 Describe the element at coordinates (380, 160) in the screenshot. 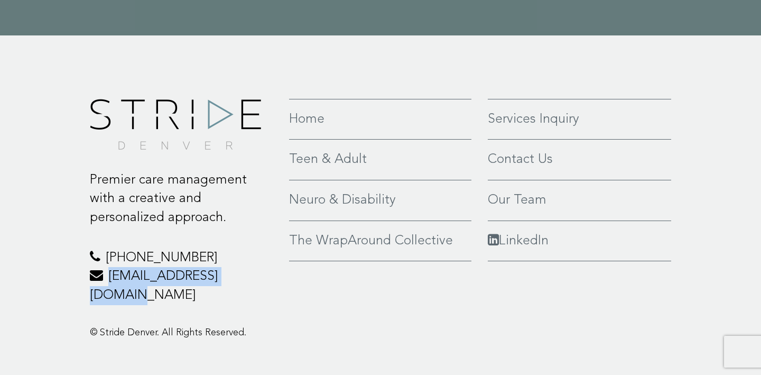

I see `a: Teen & Adult` at that location.